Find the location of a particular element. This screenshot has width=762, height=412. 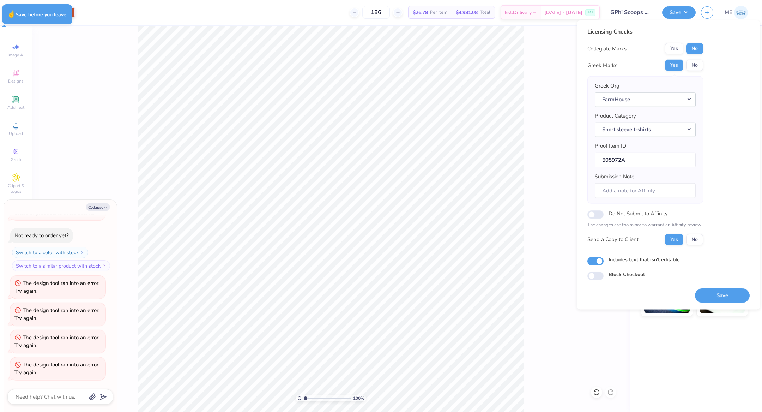

div: Collegiate Marks is located at coordinates (607, 49).